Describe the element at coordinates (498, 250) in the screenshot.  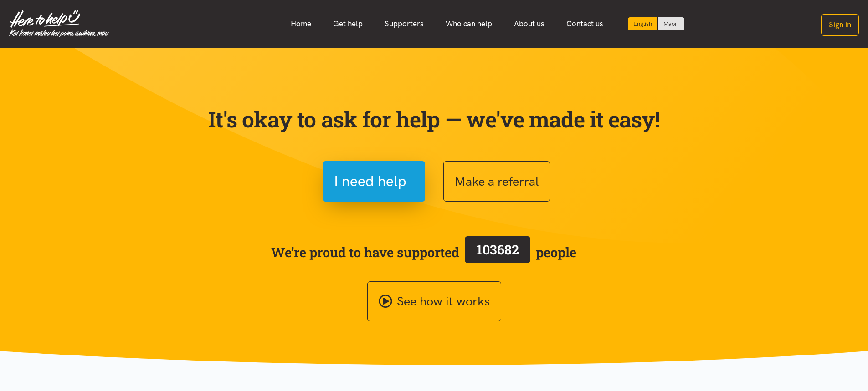
I see `span: 103682` at that location.